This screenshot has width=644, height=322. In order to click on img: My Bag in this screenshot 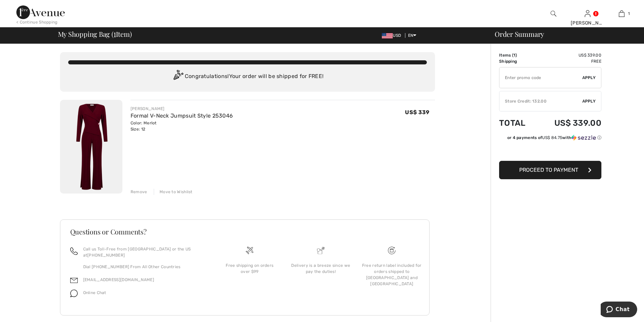, I will do `click(621, 13)`.